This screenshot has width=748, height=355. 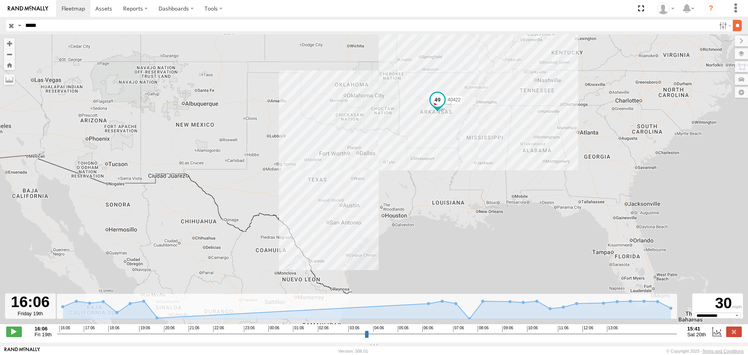 What do you see at coordinates (43, 328) in the screenshot?
I see `strong: 16:06` at bounding box center [43, 328].